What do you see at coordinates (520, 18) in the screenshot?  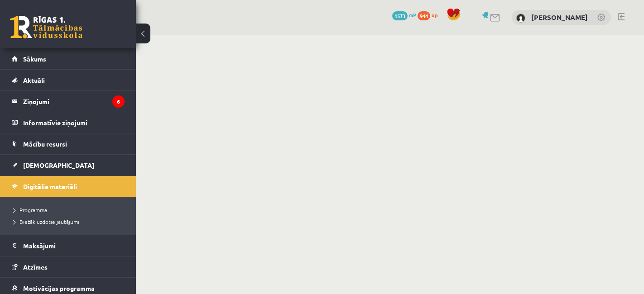 I see `img: Linda Liepiņa` at bounding box center [520, 18].